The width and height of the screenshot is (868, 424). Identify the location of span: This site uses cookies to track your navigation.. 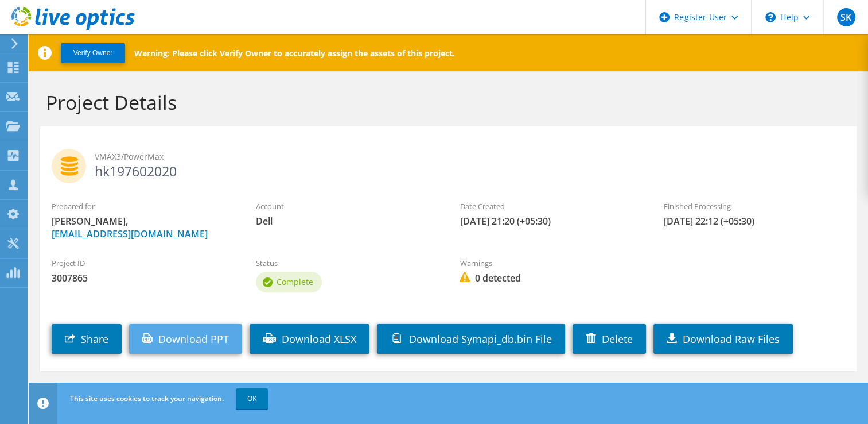
(147, 398).